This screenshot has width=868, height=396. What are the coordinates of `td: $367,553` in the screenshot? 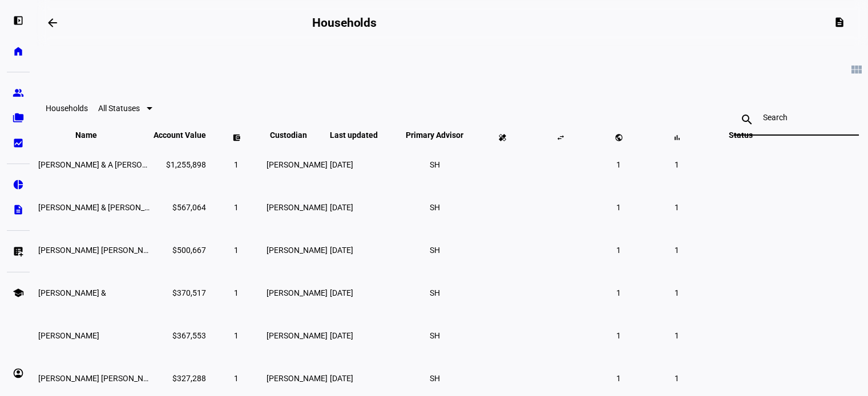 It's located at (180, 335).